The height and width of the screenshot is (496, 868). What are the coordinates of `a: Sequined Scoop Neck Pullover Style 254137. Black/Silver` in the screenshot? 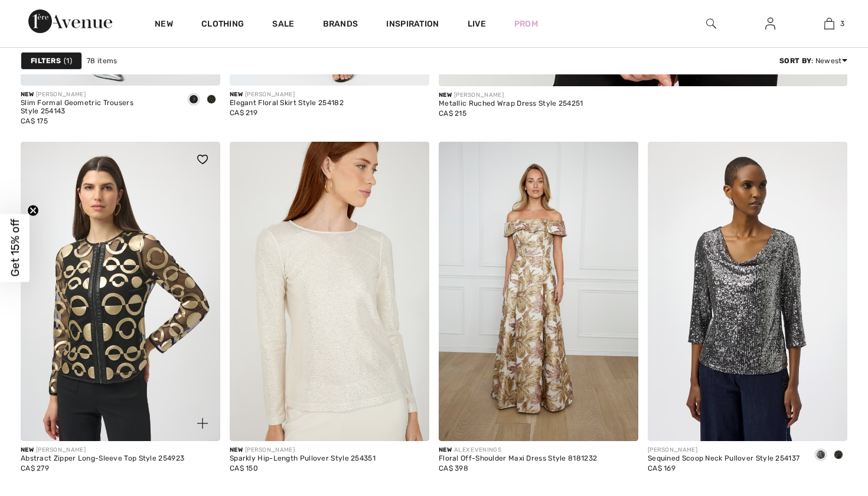 It's located at (747, 291).